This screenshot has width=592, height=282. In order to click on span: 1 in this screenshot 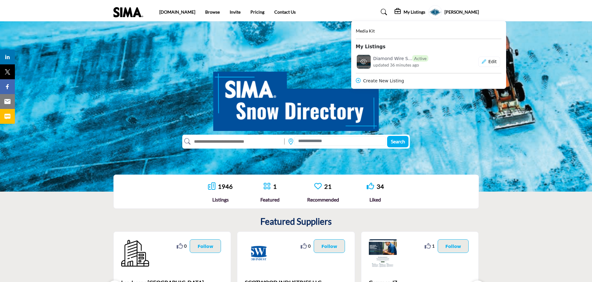, I will do `click(433, 246)`.